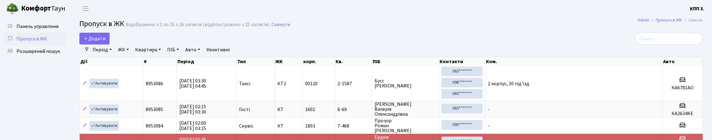  What do you see at coordinates (38, 51) in the screenshot?
I see `span: Розширений пошук` at bounding box center [38, 51].